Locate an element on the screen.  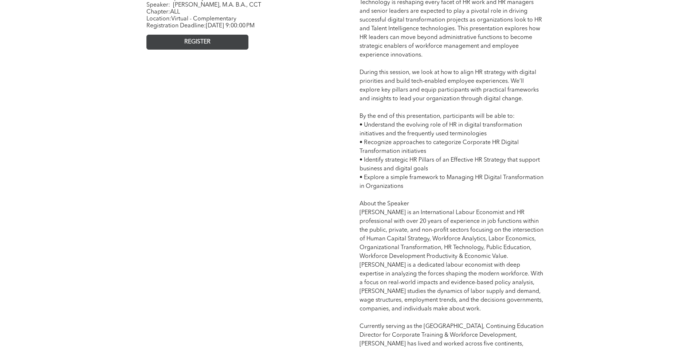
a: REGISTER is located at coordinates (198, 42).